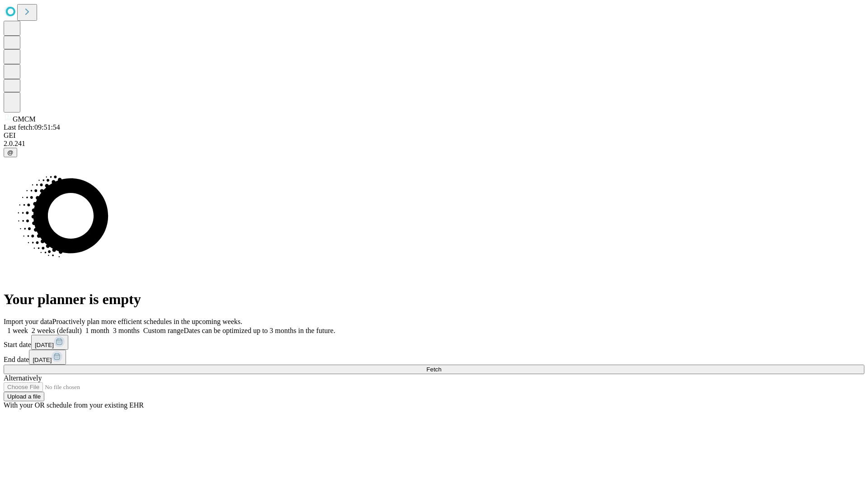 This screenshot has height=488, width=868. Describe the element at coordinates (434, 357) in the screenshot. I see `div: End date` at that location.